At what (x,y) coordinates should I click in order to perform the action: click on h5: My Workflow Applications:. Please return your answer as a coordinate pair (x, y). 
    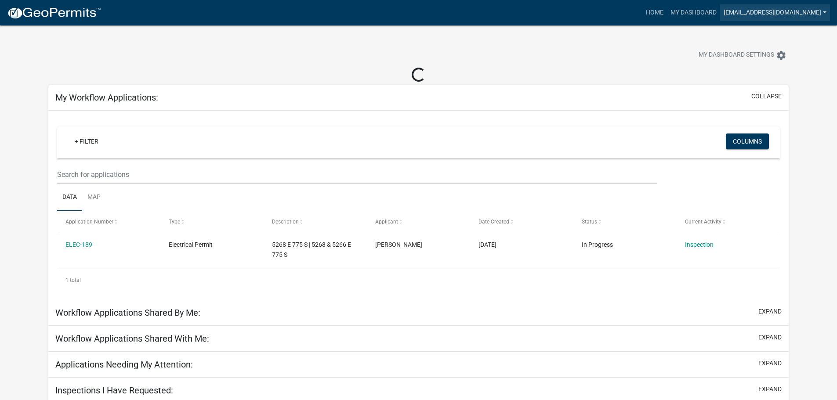
    Looking at the image, I should click on (107, 98).